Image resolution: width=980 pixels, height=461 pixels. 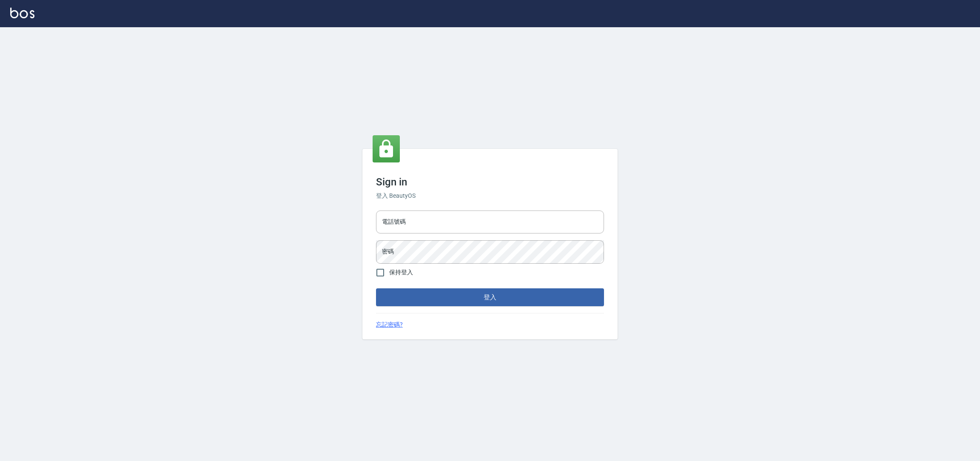 I want to click on a: 忘記密碼?, so click(x=389, y=325).